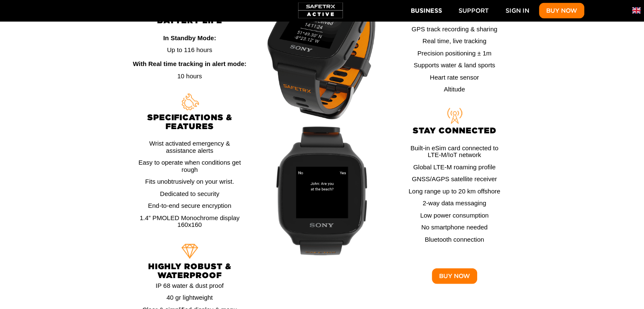 The height and width of the screenshot is (309, 644). Describe the element at coordinates (454, 227) in the screenshot. I see `small: No smartphone needed` at that location.